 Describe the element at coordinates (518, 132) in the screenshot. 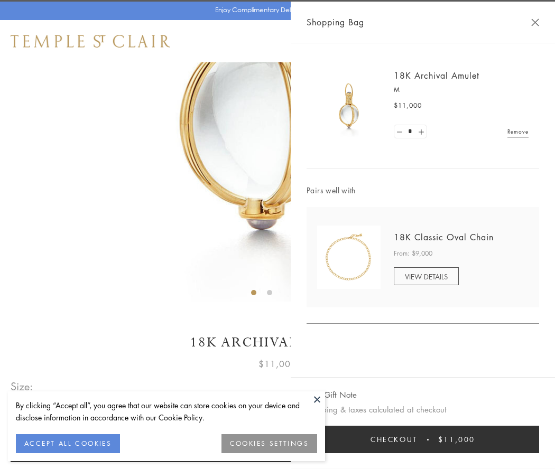

I see `a: Remove` at that location.